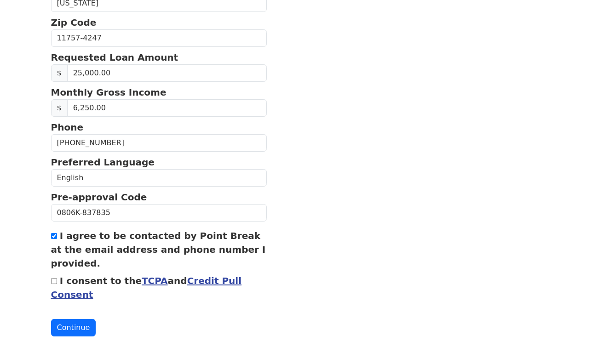 This screenshot has height=364, width=615. I want to click on strong: Phone, so click(67, 127).